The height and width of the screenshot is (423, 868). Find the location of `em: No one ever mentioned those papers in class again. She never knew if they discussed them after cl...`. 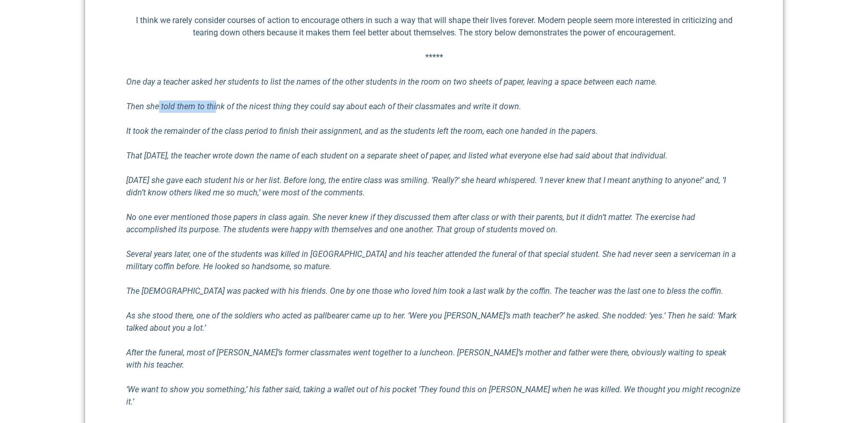

em: No one ever mentioned those papers in class again. She never knew if they discussed them after cl... is located at coordinates (411, 223).